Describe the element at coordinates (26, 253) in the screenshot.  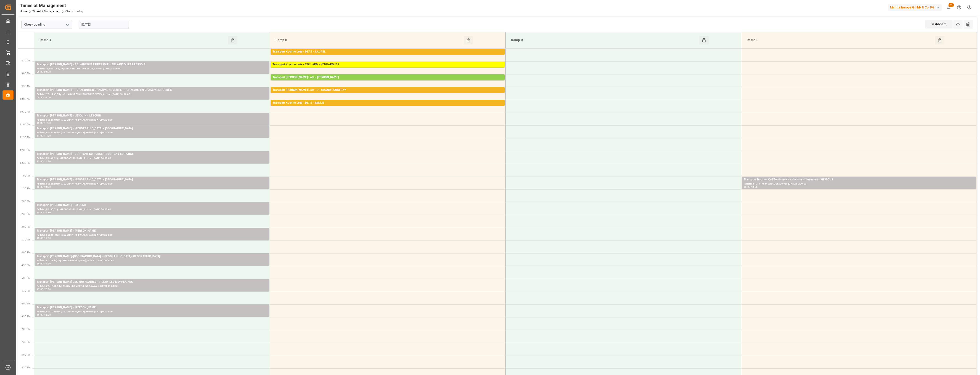
I see `span: 4:00 PM` at that location.